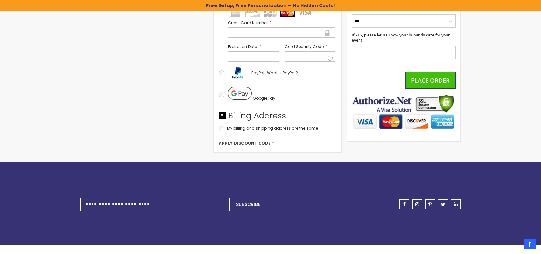 The image size is (541, 254). Describe the element at coordinates (248, 204) in the screenshot. I see `button: Subscribe` at that location.